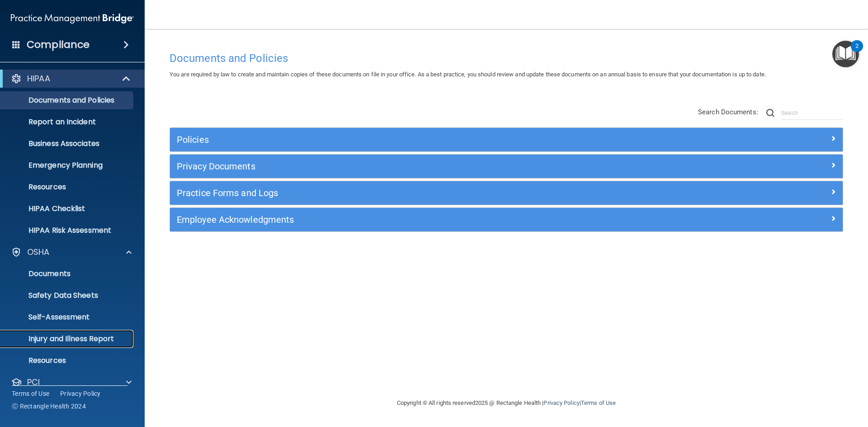 This screenshot has width=868, height=427. What do you see at coordinates (507, 139) in the screenshot?
I see `a: Policies` at bounding box center [507, 139].